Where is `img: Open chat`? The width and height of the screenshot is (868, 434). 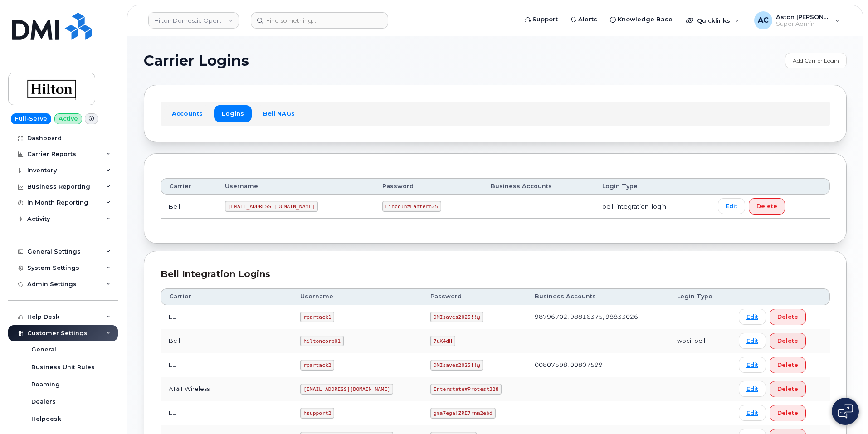 img: Open chat is located at coordinates (846, 411).